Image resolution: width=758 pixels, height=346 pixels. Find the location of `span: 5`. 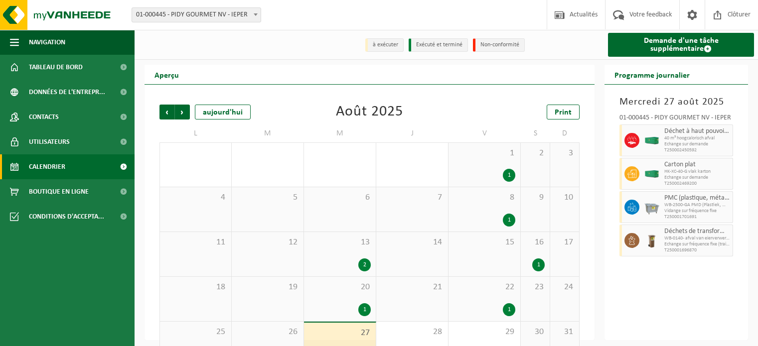

span: 5 is located at coordinates (268, 198).